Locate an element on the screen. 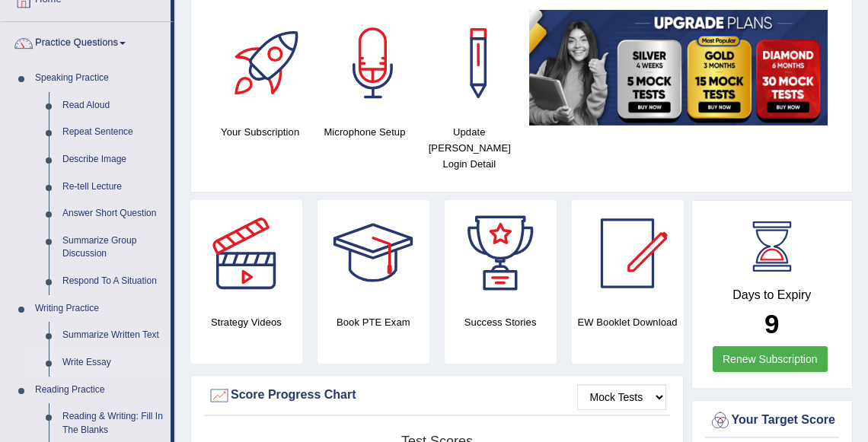  img: small5.jpg is located at coordinates (678, 68).